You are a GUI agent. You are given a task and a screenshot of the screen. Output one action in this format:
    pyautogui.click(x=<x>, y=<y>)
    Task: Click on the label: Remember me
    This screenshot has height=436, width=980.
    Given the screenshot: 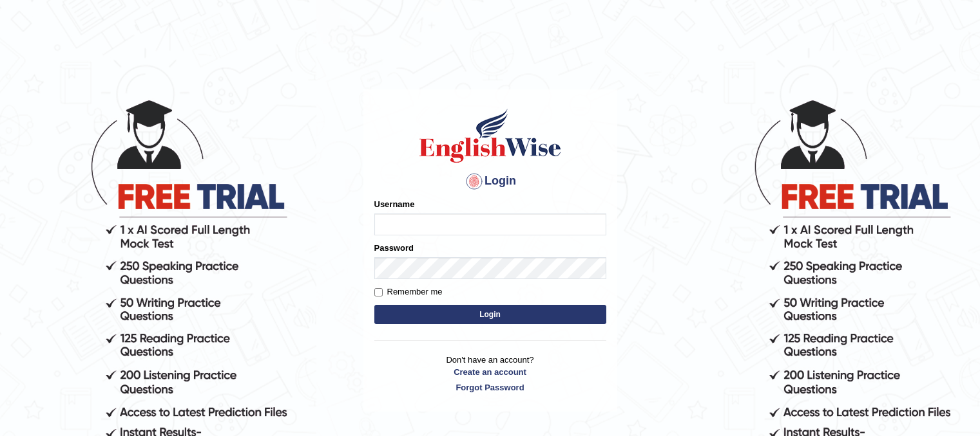 What is the action you would take?
    pyautogui.click(x=409, y=292)
    